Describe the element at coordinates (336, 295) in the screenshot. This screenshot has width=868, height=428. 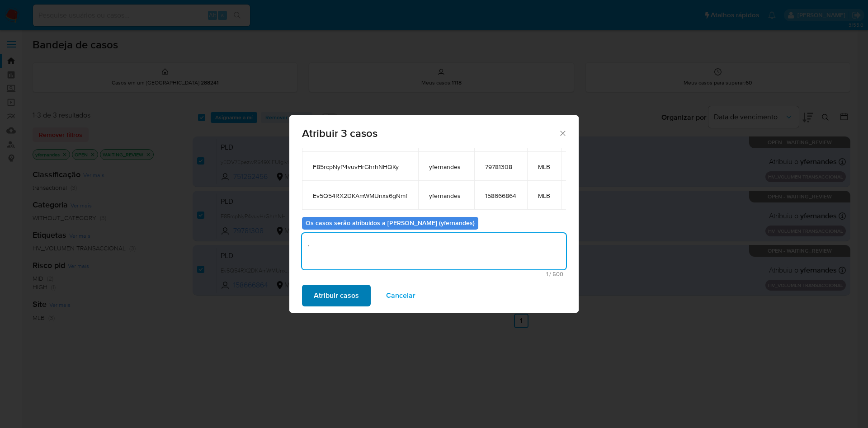
I see `span: Atribuir casos` at that location.